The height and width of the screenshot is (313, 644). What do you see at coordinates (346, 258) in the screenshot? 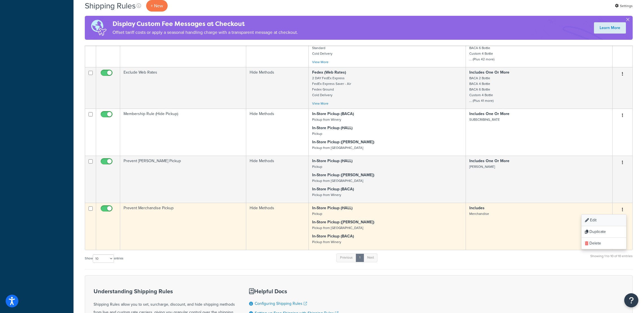
I see `a: Previous` at bounding box center [346, 258].